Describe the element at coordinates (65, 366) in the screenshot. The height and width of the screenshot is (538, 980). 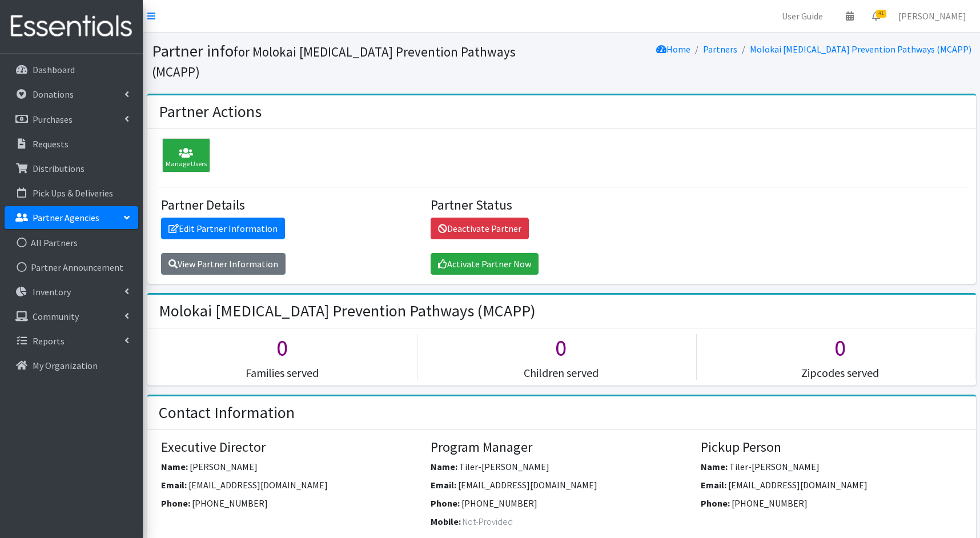
I see `p: My Organization` at that location.